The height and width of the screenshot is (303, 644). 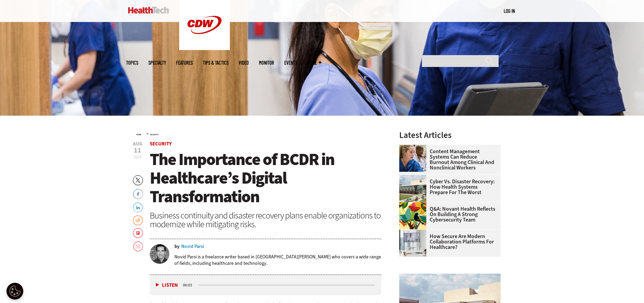 What do you see at coordinates (448, 187) in the screenshot?
I see `a: Cyber vs. Disaster Recovery: How Health Systems Prepare for the Worst` at bounding box center [448, 187].